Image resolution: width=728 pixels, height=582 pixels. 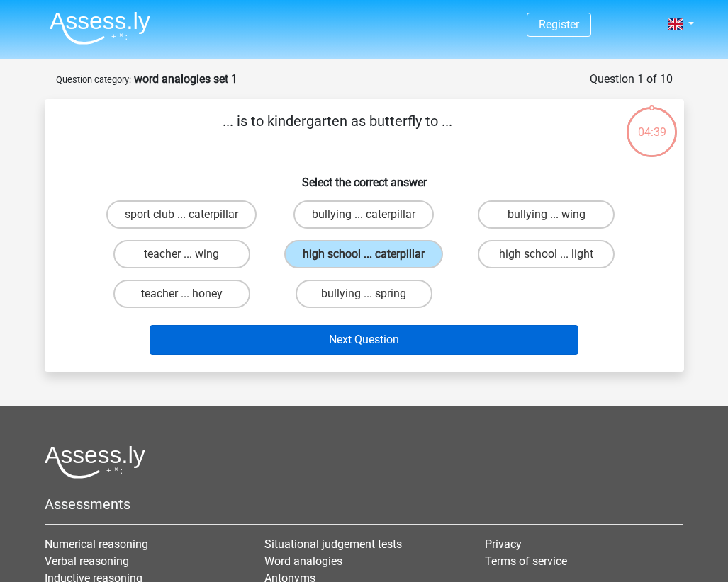 What do you see at coordinates (363, 254) in the screenshot?
I see `label: high school ... caterpillar` at bounding box center [363, 254].